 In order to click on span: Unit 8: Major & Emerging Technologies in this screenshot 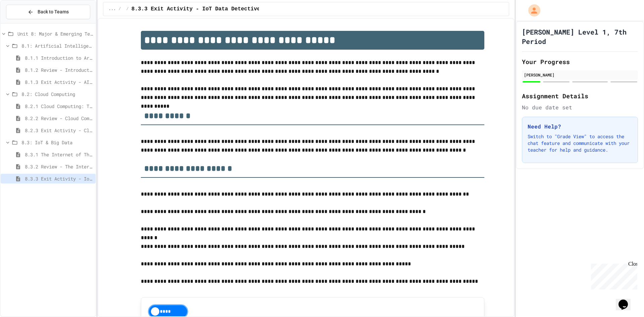, I will do `click(55, 34)`.